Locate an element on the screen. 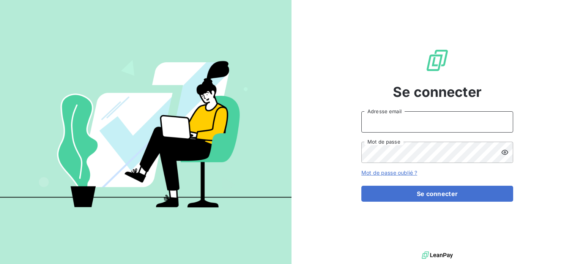  img: logo is located at coordinates (437, 255).